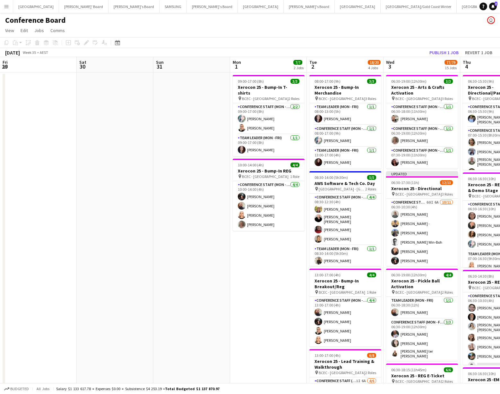 This screenshot has height=394, width=500. What do you see at coordinates (5, 62) in the screenshot?
I see `span: Fri` at bounding box center [5, 62].